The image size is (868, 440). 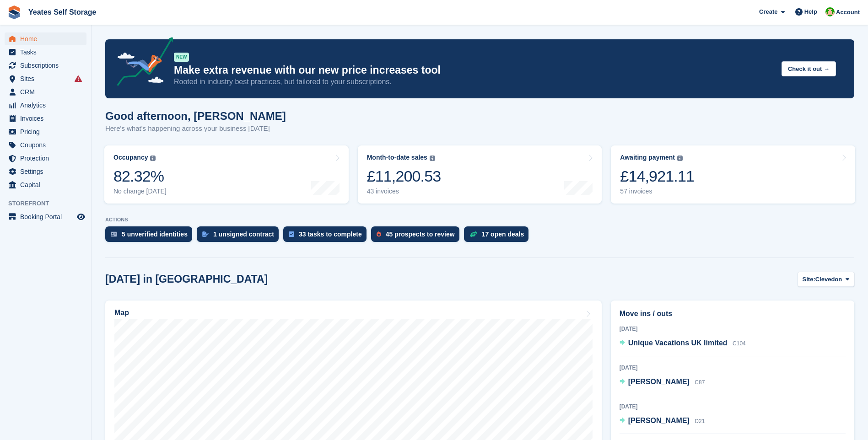 I want to click on div: 33 tasks to complete, so click(x=330, y=234).